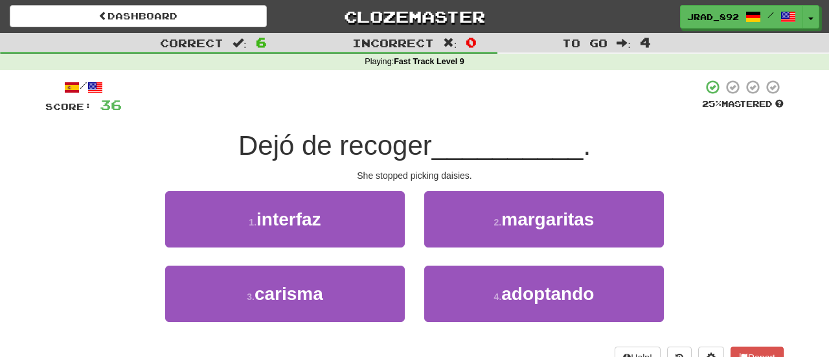 The height and width of the screenshot is (357, 829). What do you see at coordinates (743, 104) in the screenshot?
I see `div: Mastered` at bounding box center [743, 104].